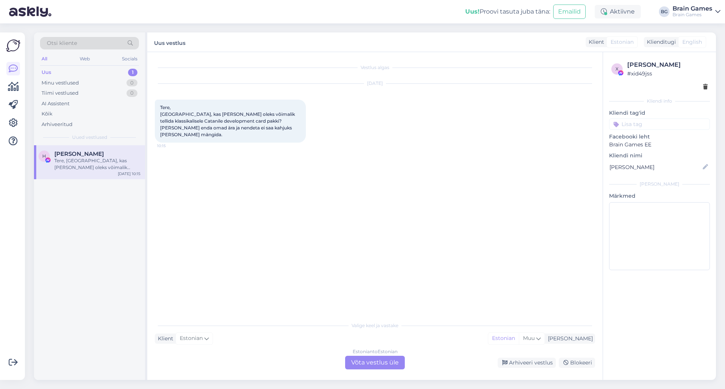  Describe the element at coordinates (47, 114) in the screenshot. I see `div: Kõik` at that location.